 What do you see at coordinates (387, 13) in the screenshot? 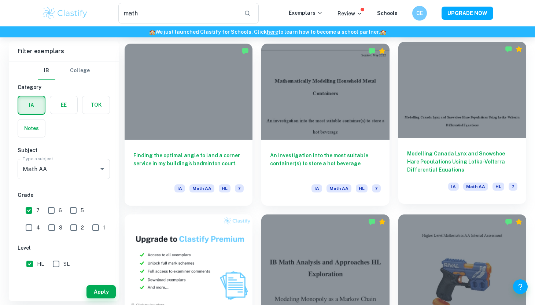
I see `a: Schools` at bounding box center [387, 13].